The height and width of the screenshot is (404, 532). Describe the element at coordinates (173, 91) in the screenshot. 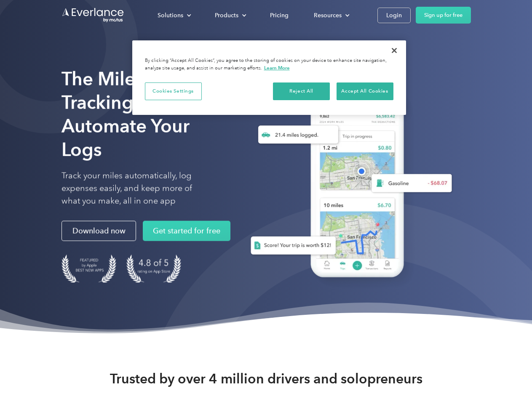

I see `button: Cookies Settings` at that location.